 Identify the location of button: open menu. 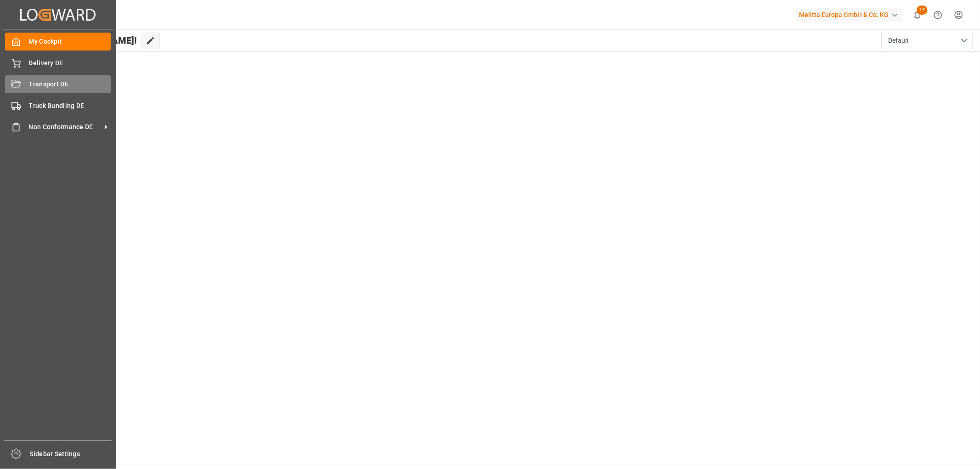
(927, 41).